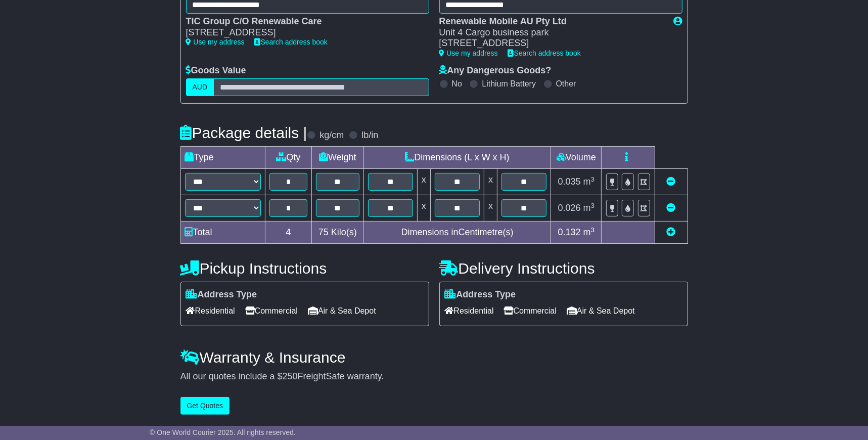 The height and width of the screenshot is (440, 868). I want to click on label: Other, so click(566, 84).